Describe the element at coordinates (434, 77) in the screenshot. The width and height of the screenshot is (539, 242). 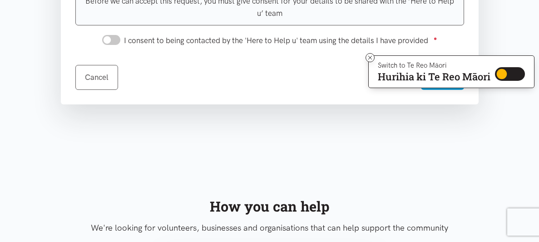
I see `p: Hurihia ki Te Reo Māori` at that location.